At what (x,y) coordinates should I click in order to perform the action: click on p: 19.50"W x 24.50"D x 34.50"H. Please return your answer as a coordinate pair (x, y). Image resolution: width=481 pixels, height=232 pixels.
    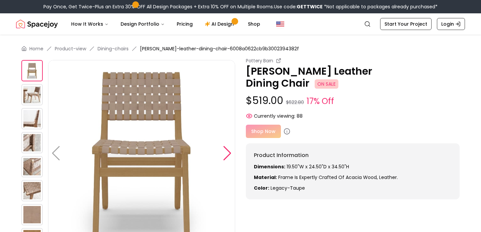
    Looking at the image, I should click on (352, 167).